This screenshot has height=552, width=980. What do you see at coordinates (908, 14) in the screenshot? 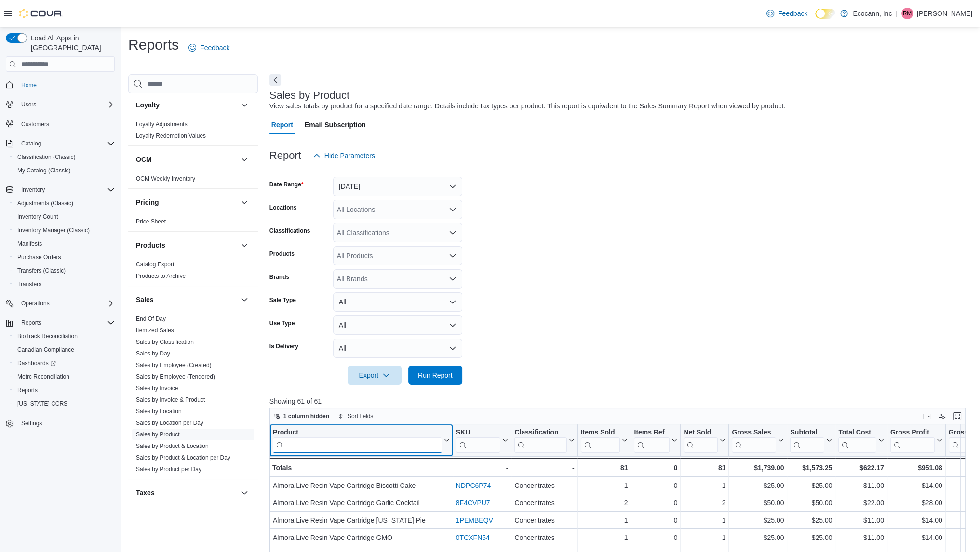
I see `div: Ray Markland` at bounding box center [908, 14].